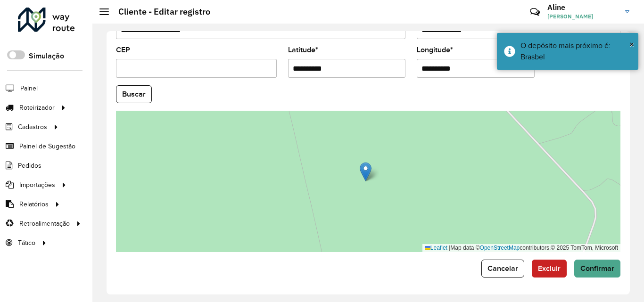 This screenshot has height=302, width=644. I want to click on span: Pedidos, so click(30, 165).